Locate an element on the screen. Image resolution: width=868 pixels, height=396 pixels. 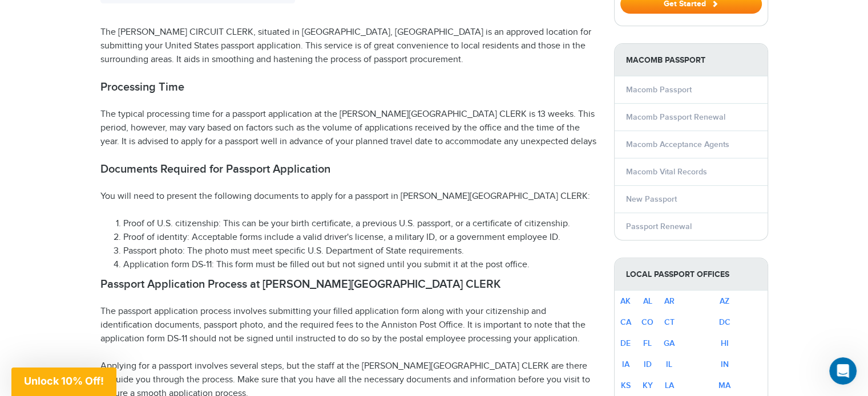
strong: Macomb Passport is located at coordinates (691, 60).